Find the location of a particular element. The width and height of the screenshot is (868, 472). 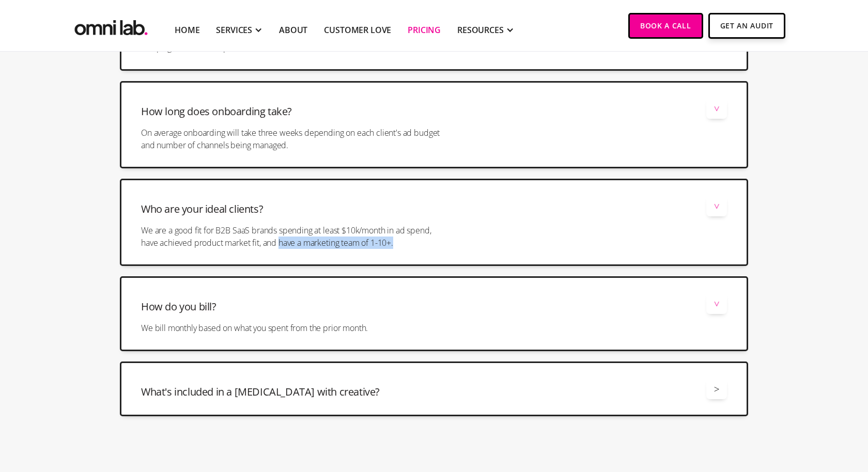

div: RESOURCES is located at coordinates (481, 30).